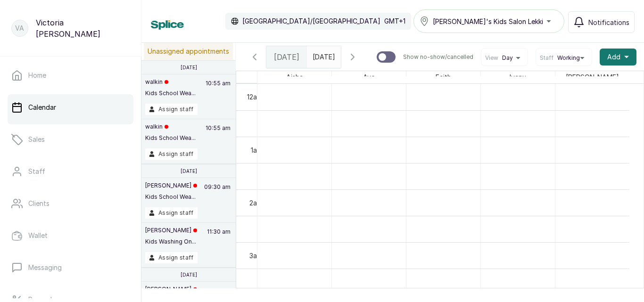 The width and height of the screenshot is (644, 302). I want to click on span: Staff, so click(546, 58).